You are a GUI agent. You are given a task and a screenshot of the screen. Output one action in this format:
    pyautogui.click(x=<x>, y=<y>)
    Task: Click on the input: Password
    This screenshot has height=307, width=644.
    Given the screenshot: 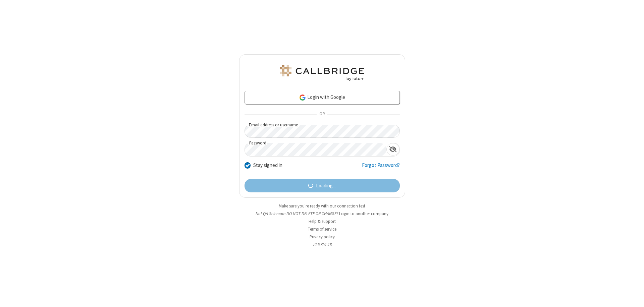 What is the action you would take?
    pyautogui.click(x=316, y=149)
    